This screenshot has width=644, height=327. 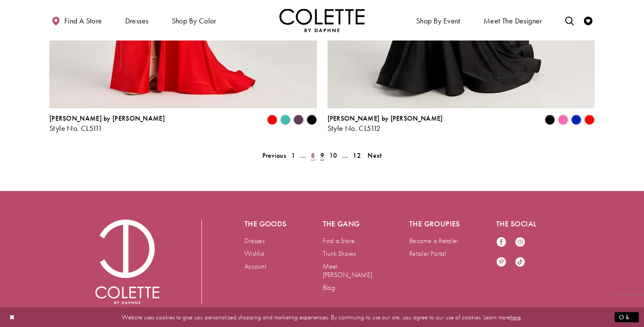 What do you see at coordinates (357, 155) in the screenshot?
I see `span: 12` at bounding box center [357, 155].